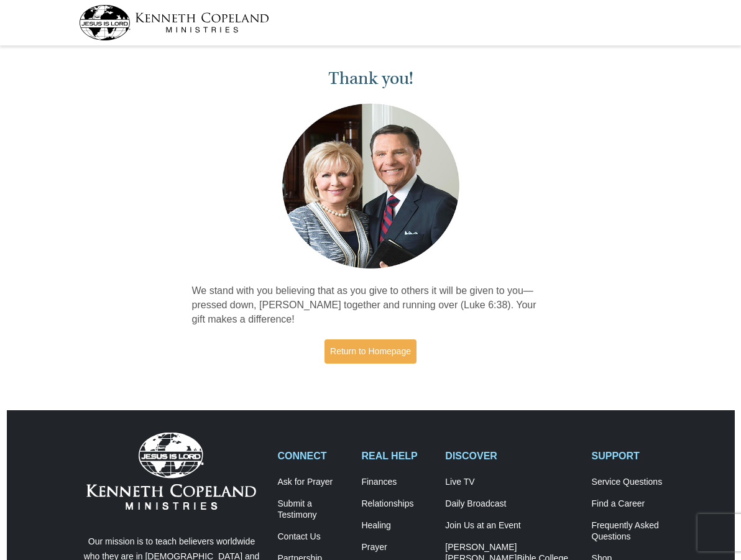 The height and width of the screenshot is (560, 741). Describe the element at coordinates (312, 510) in the screenshot. I see `a: Submit a Testimony` at that location.